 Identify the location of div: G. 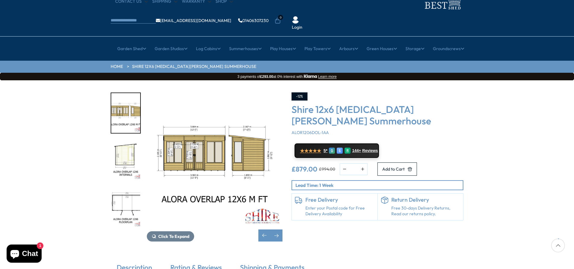
(332, 151).